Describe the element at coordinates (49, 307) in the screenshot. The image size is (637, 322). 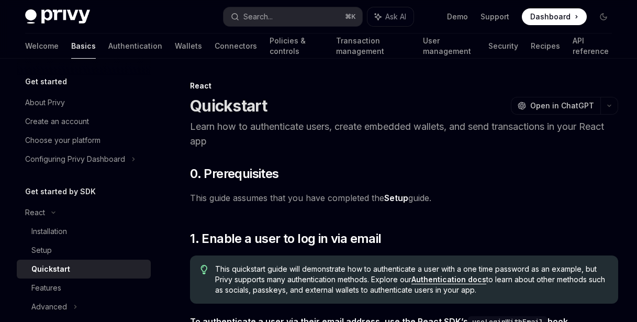
I see `div: Advanced` at that location.